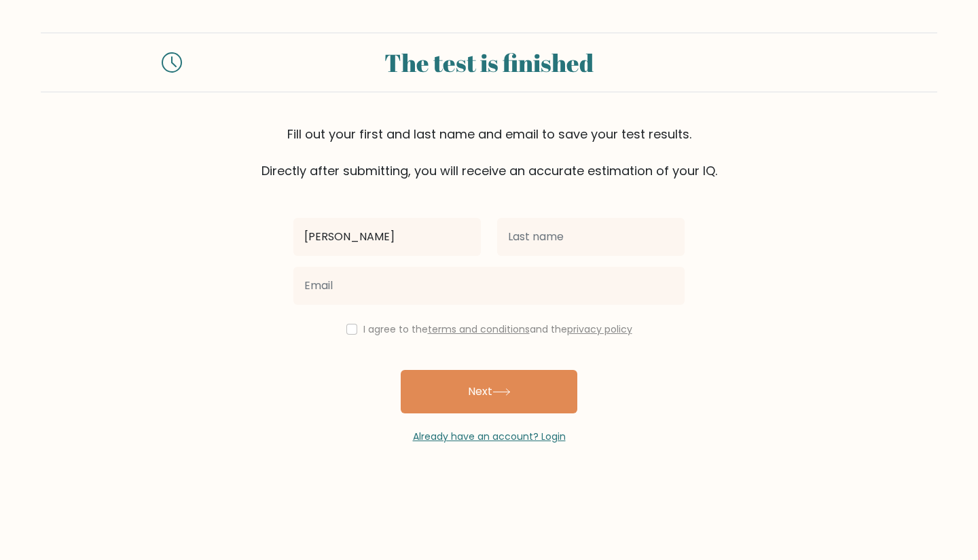 The image size is (978, 560). What do you see at coordinates (498, 329) in the screenshot?
I see `label: I agree to the and the` at bounding box center [498, 329].